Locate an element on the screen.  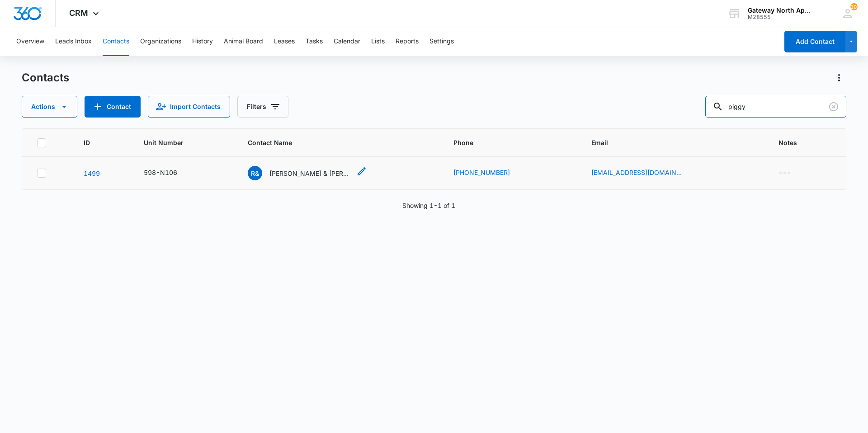
button: Leases is located at coordinates (284, 41).